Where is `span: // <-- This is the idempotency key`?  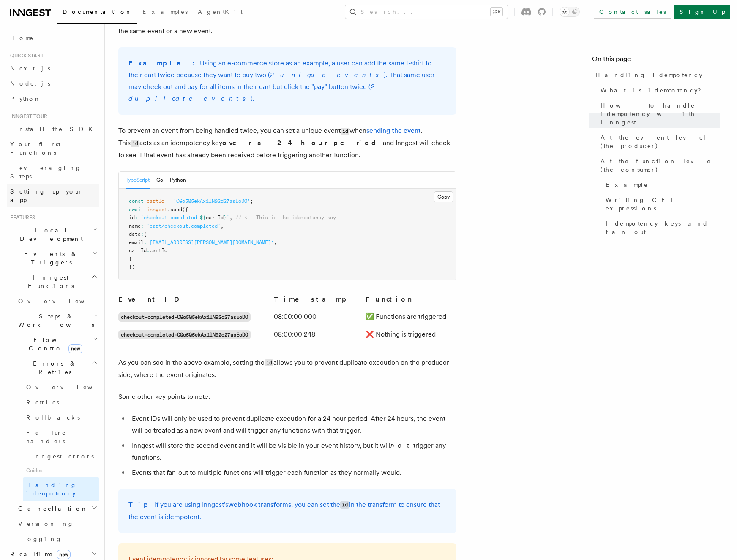 span: // <-- This is the idempotency key is located at coordinates (286, 218).